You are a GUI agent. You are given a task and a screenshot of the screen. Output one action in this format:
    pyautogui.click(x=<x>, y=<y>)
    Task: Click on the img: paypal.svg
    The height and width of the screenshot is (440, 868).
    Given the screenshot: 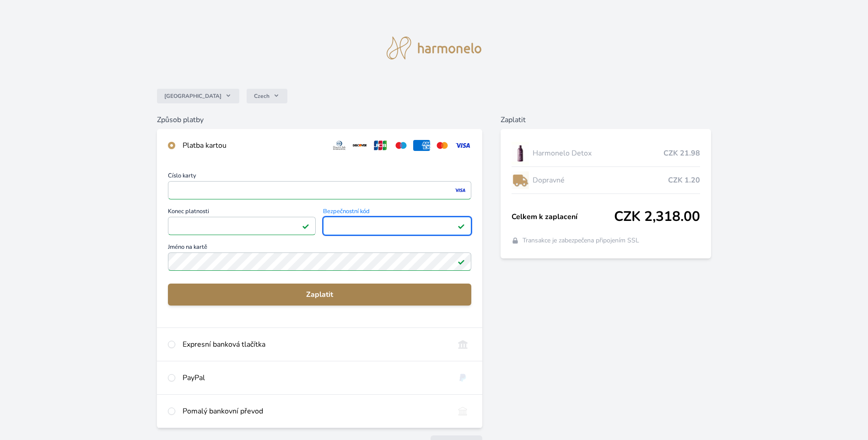 What is the action you would take?
    pyautogui.click(x=463, y=378)
    